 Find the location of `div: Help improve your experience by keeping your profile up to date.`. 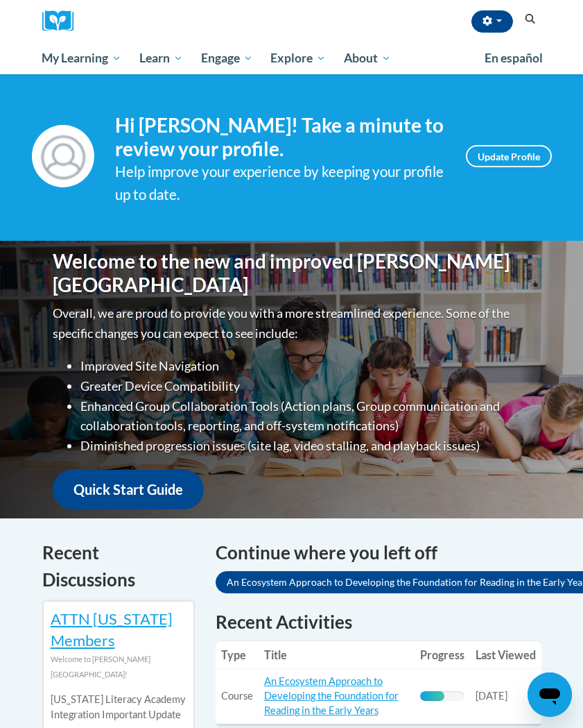

div: Help improve your experience by keeping your profile up to date. is located at coordinates (280, 183).